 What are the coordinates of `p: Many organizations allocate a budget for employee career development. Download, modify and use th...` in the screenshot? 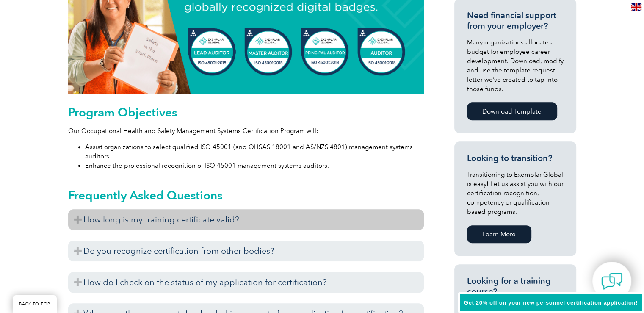 It's located at (515, 66).